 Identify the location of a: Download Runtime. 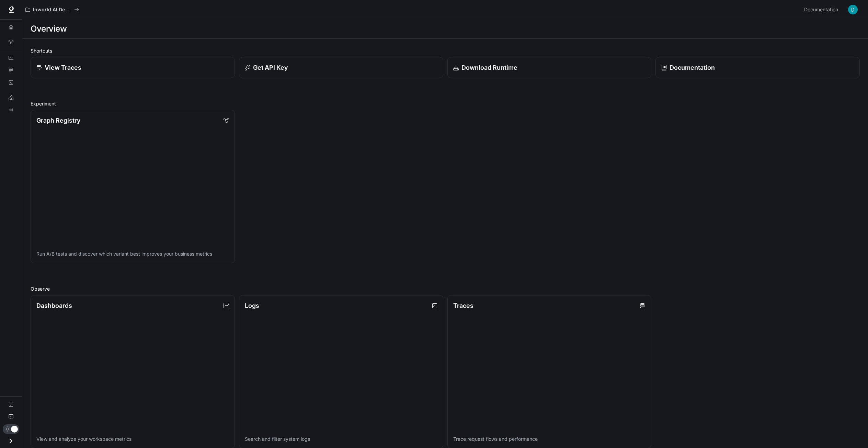
(549, 67).